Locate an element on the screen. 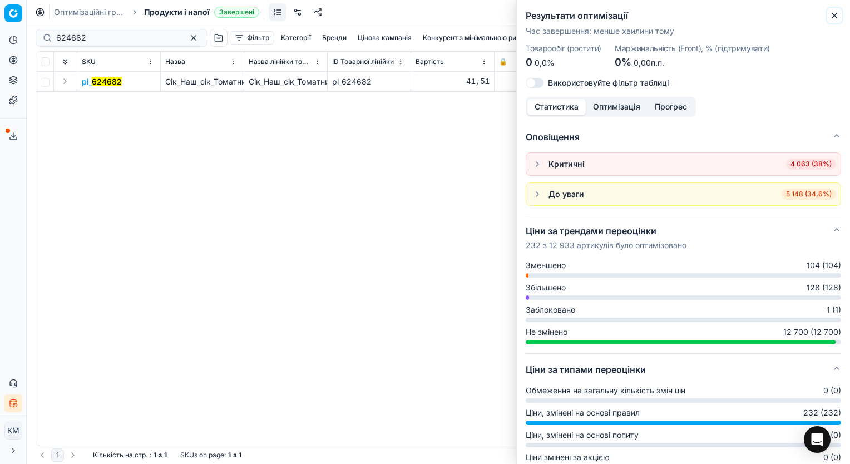 This screenshot has height=464, width=850. span: Зменшено is located at coordinates (546, 265).